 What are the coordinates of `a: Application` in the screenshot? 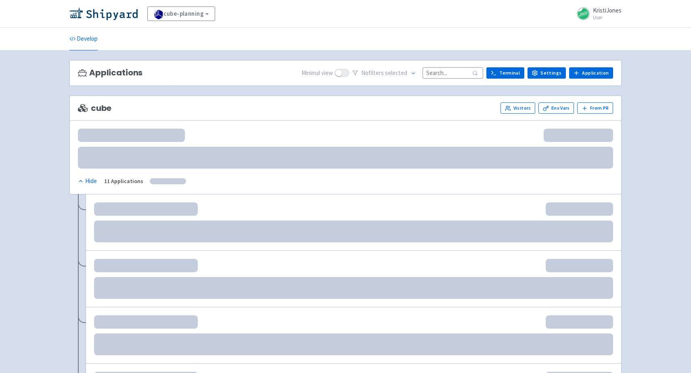 It's located at (591, 73).